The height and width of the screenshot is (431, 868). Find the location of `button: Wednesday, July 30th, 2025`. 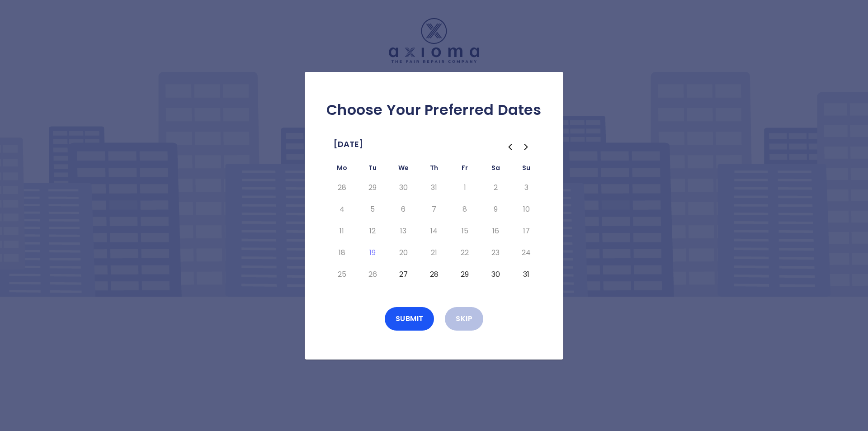

button: Wednesday, July 30th, 2025 is located at coordinates (404, 188).